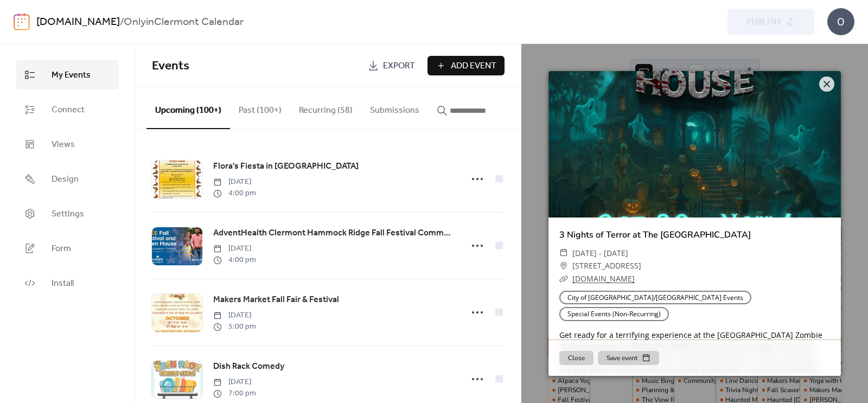  I want to click on a: AdventHealth Clermont Hammock Ridge Fall Festival Community Event, so click(334, 234).